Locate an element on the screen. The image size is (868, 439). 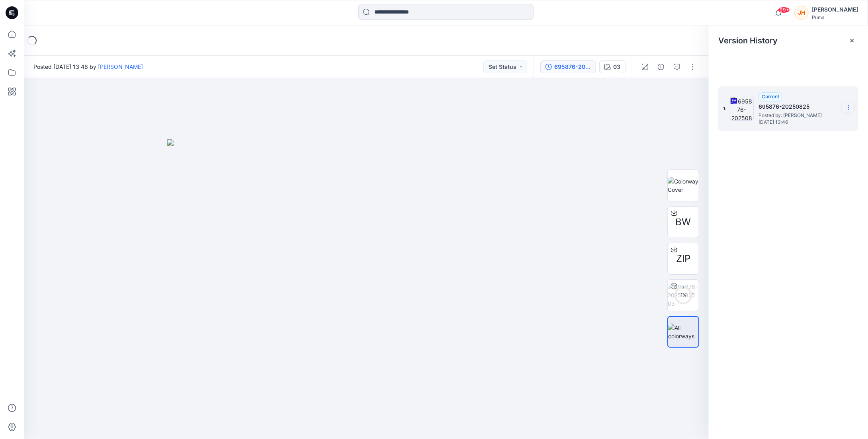
button: 695876-20250825 is located at coordinates (569, 67).